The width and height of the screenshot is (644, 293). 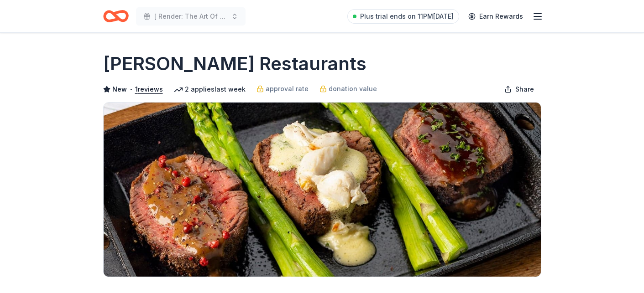 I want to click on a: donation value, so click(x=348, y=89).